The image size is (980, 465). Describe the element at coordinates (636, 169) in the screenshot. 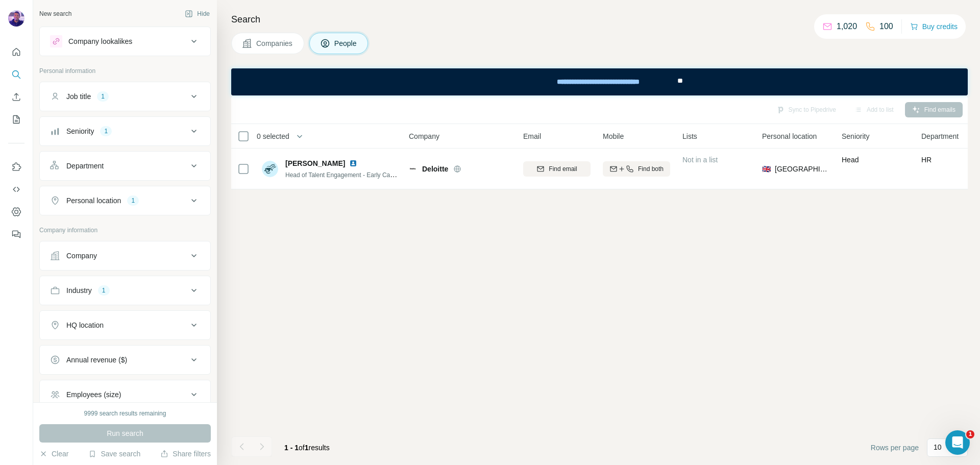

I see `button: Find both` at that location.